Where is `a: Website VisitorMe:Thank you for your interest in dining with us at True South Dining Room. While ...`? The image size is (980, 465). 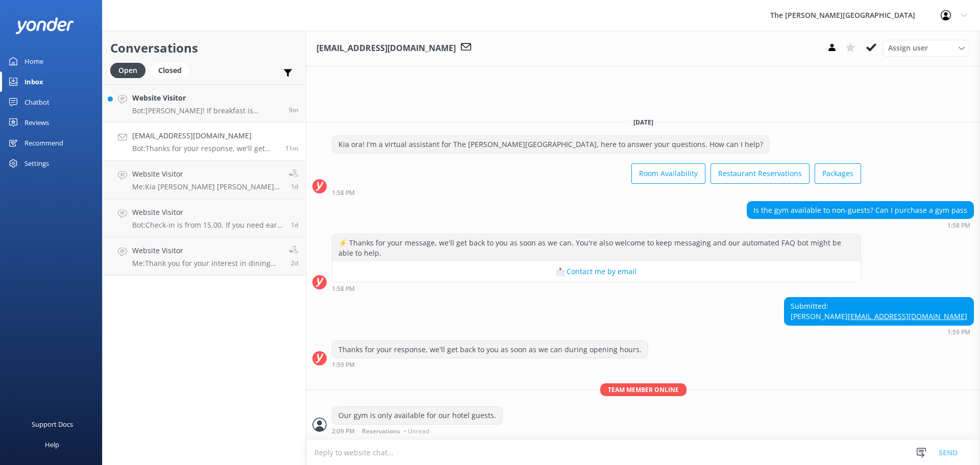
a: Website VisitorMe:Thank you for your interest in dining with us at True South Dining Room. While ... is located at coordinates (204, 256).